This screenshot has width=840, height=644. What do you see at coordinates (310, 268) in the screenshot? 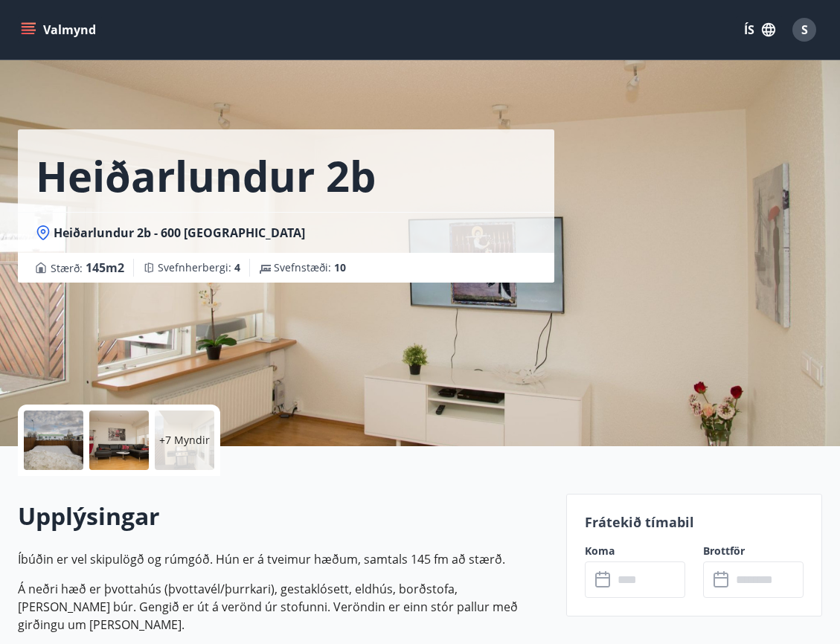
I see `span: Svefnstæði :` at bounding box center [310, 268].